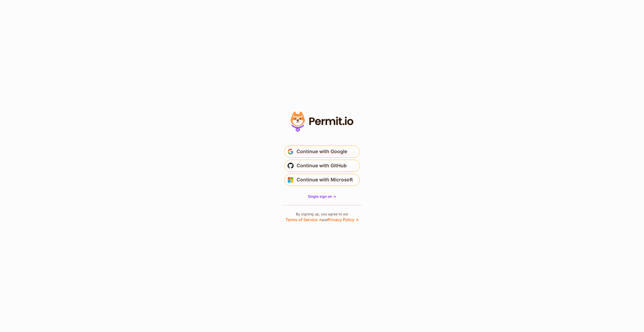 The image size is (644, 332). Describe the element at coordinates (343, 220) in the screenshot. I see `a: Privacy Policy ↗` at that location.